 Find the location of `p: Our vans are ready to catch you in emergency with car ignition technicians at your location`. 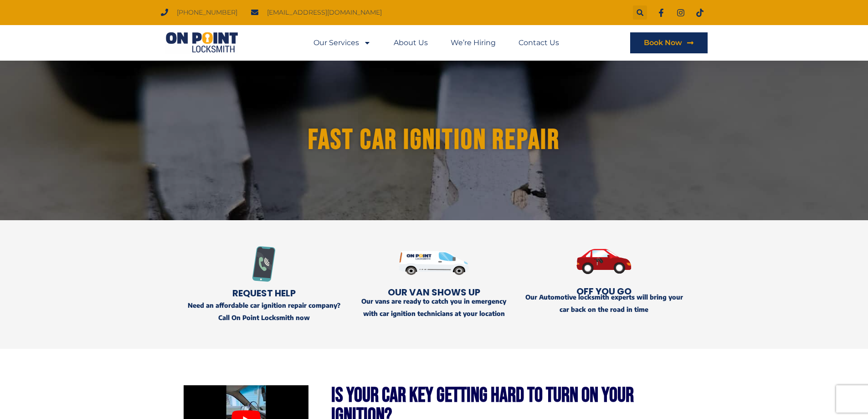

p: Our vans are ready to catch you in emergency with car ignition technicians at your location is located at coordinates (434, 307).